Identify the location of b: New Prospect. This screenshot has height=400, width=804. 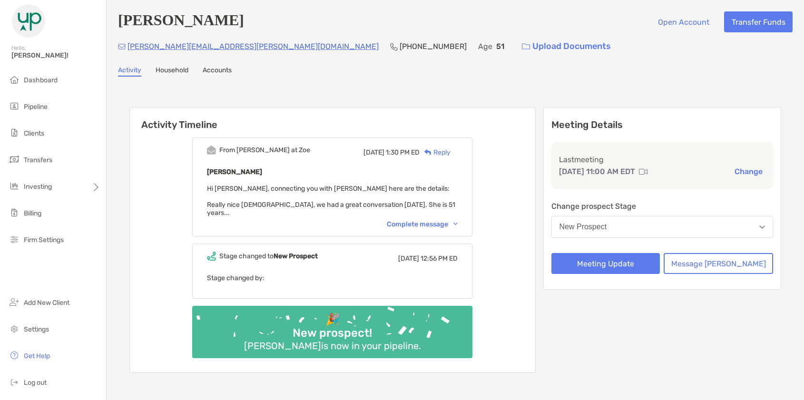
(295, 256).